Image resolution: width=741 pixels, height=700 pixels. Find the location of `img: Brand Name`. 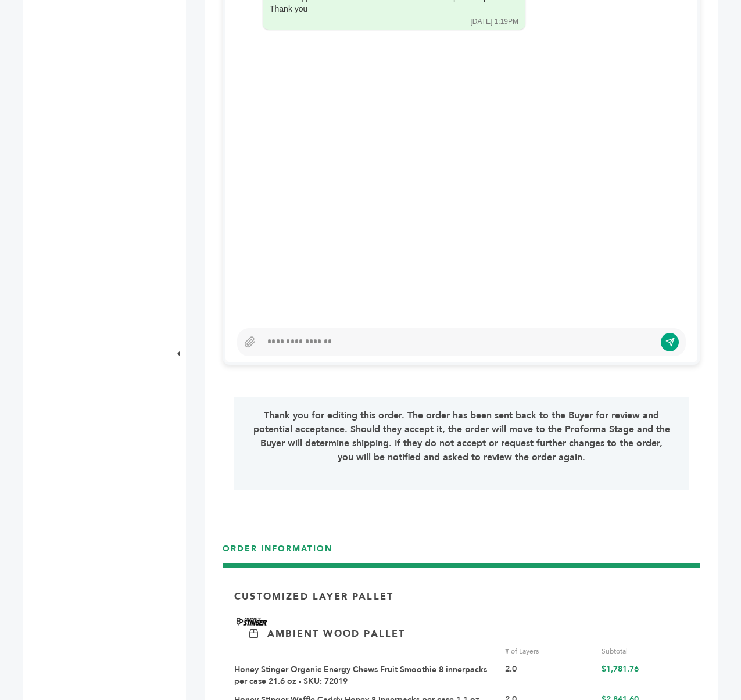

img: Brand Name is located at coordinates (252, 622).